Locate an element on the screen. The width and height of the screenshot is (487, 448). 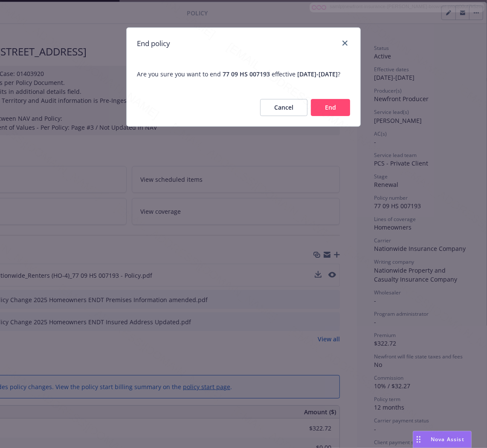
a: close is located at coordinates (345, 43).